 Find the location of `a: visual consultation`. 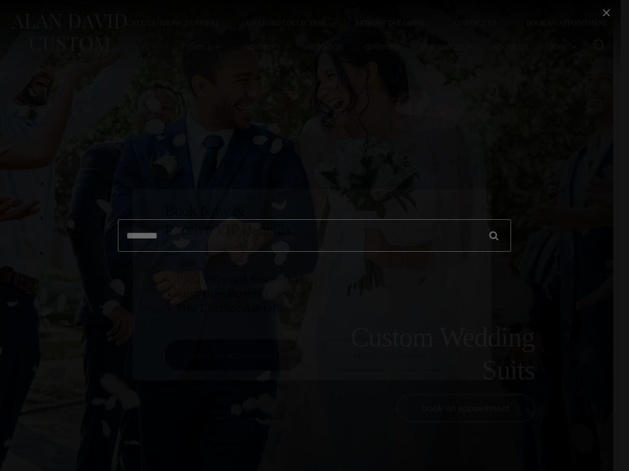

a: visual consultation is located at coordinates (390, 355).